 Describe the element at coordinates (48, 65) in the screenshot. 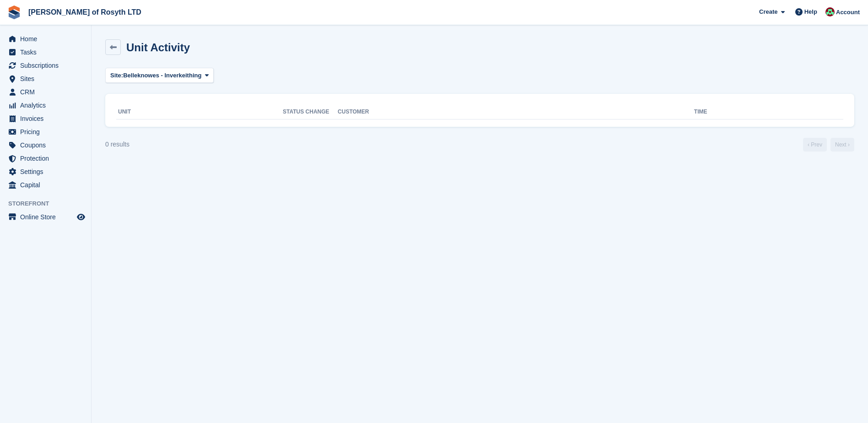

I see `span: Subscriptions` at that location.